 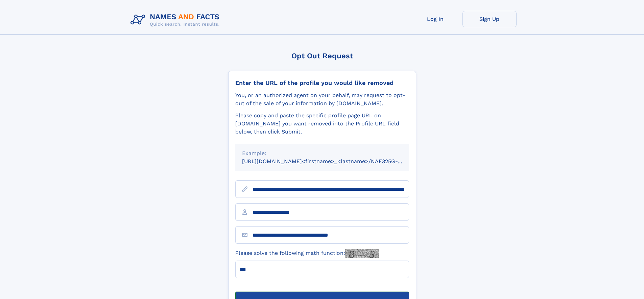 What do you see at coordinates (322, 83) in the screenshot?
I see `div: Enter the URL of the profile you would like removed` at bounding box center [322, 83].